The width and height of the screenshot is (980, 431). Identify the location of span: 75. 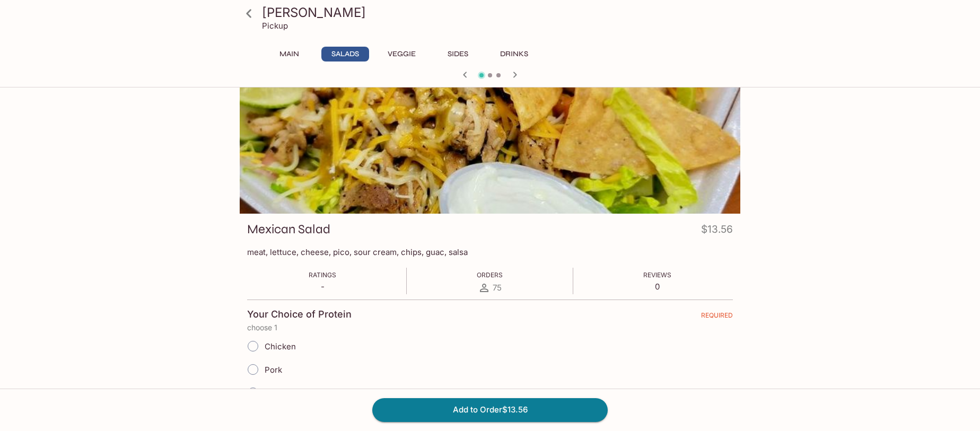
(497, 288).